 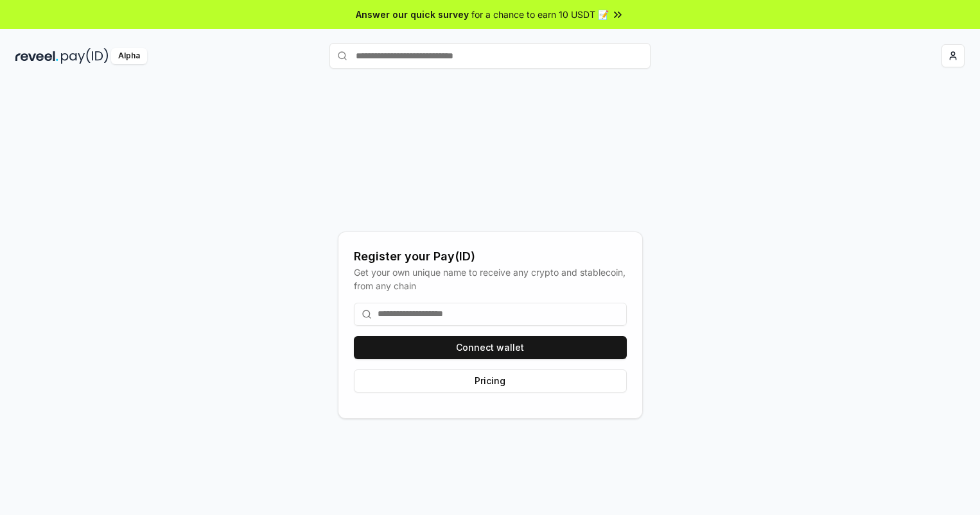 I want to click on button: Connect wallet, so click(x=490, y=348).